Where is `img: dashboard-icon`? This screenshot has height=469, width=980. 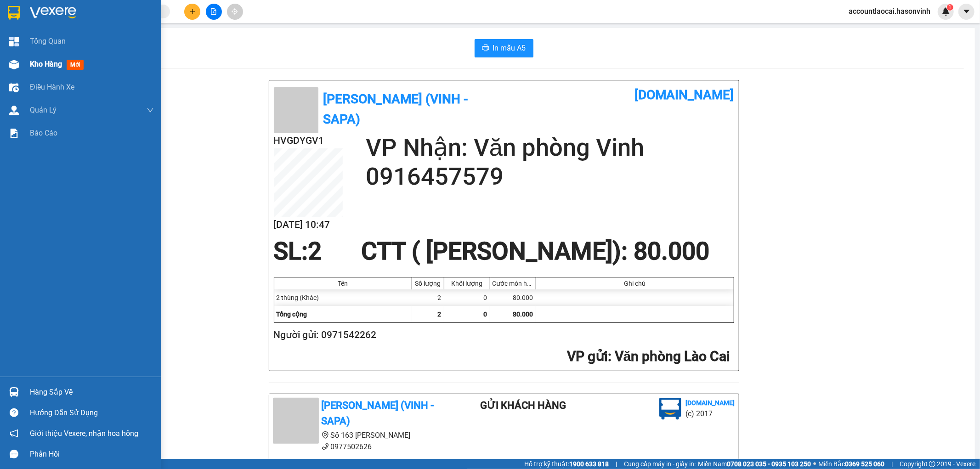 img: dashboard-icon is located at coordinates (14, 42).